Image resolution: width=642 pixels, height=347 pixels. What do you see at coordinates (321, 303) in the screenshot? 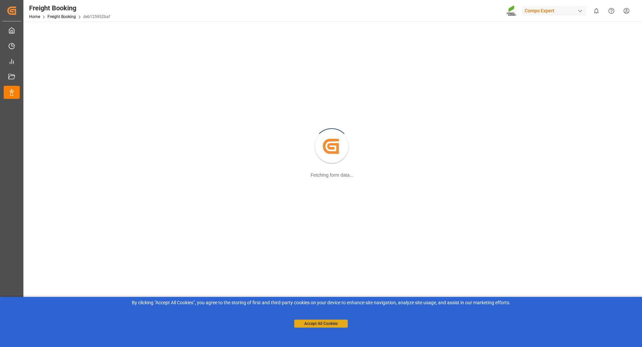
I see `div: By clicking "Accept All Cookies”, you agree to the storing of first and third-party cookies on yo...` at bounding box center [321, 303].